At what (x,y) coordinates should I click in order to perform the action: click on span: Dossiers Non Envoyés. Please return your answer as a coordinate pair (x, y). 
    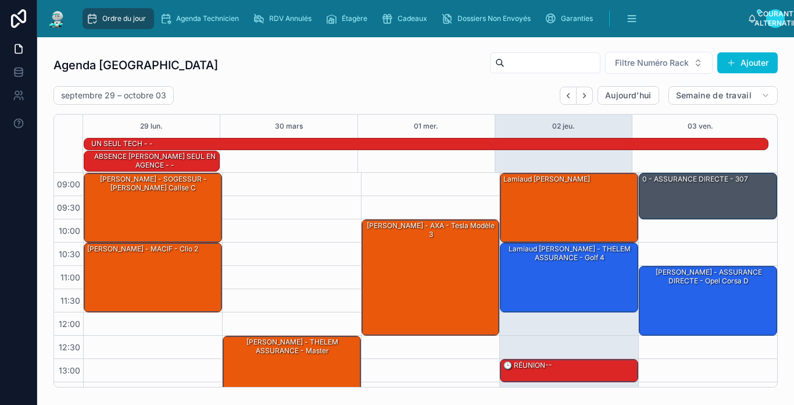
    Looking at the image, I should click on (494, 19).